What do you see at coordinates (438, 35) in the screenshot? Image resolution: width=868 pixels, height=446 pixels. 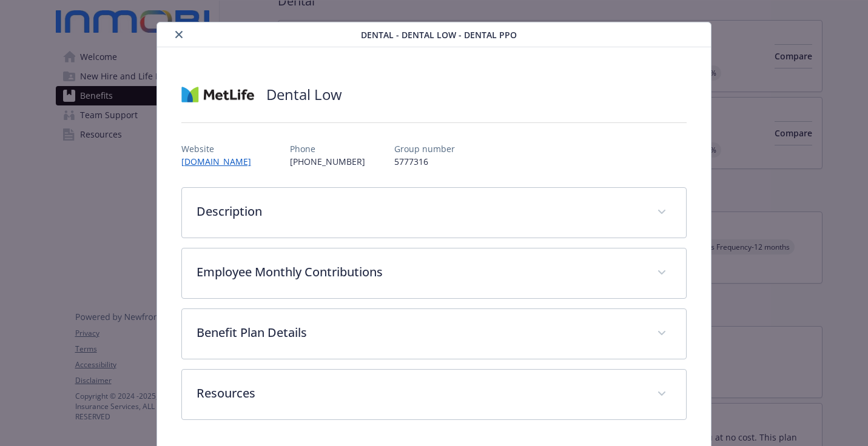 I see `span: Dental - Dental Low - Dental PPO` at bounding box center [438, 35].